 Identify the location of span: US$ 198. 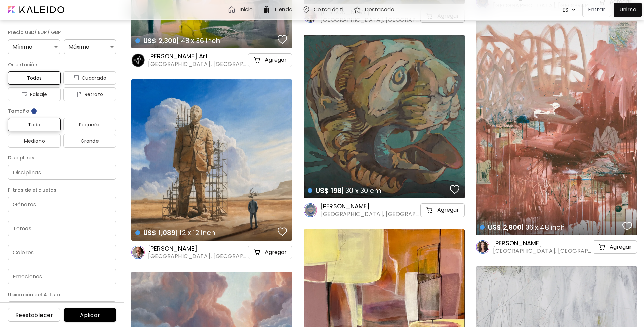
(329, 191).